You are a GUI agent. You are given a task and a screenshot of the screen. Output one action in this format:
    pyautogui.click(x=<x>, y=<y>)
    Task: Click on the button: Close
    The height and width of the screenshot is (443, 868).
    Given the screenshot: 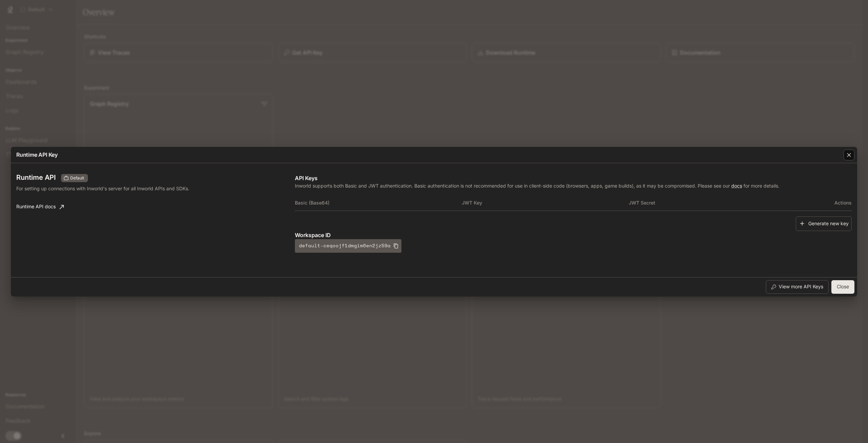 What is the action you would take?
    pyautogui.click(x=843, y=287)
    